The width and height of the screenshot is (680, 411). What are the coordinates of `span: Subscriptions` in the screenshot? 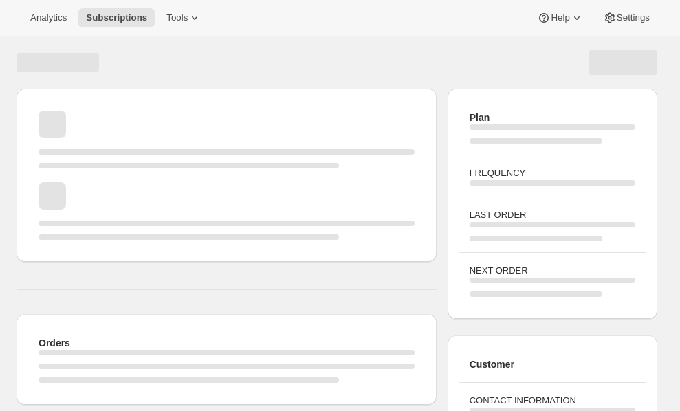 It's located at (116, 18).